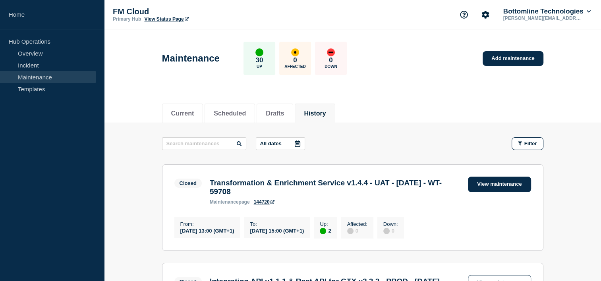  What do you see at coordinates (192, 12) in the screenshot?
I see `p: FM Cloud` at bounding box center [192, 12].